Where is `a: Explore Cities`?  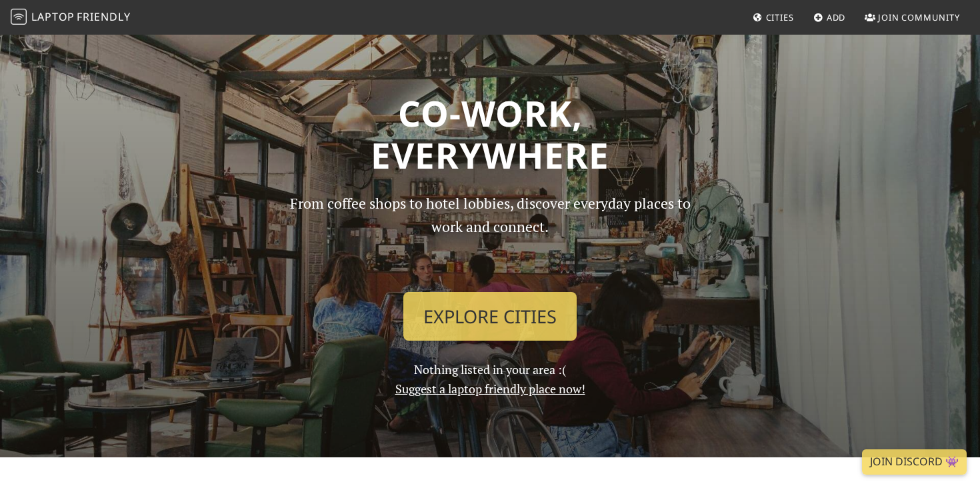 a: Explore Cities is located at coordinates (490, 317).